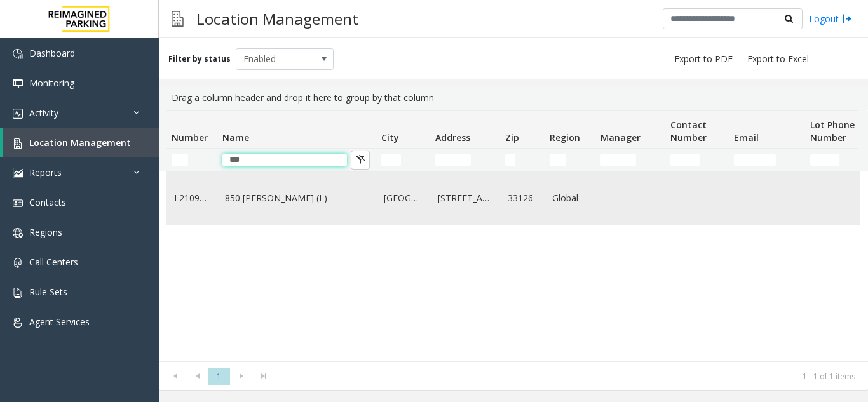 The width and height of the screenshot is (868, 402). I want to click on img: logout, so click(847, 19).